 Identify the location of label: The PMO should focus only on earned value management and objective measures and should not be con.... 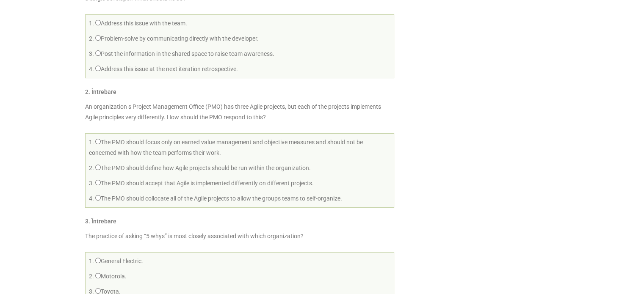
(226, 147).